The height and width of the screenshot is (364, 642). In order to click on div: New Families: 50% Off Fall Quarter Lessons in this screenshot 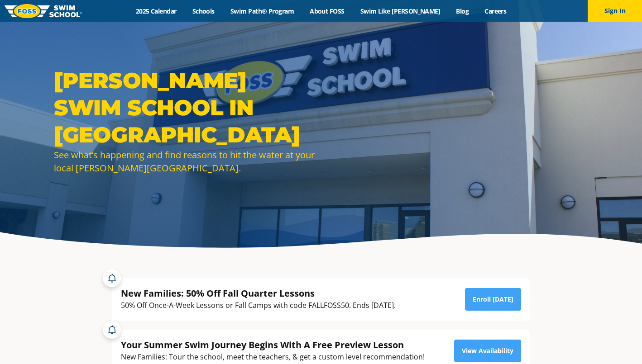, I will do `click(258, 293)`.